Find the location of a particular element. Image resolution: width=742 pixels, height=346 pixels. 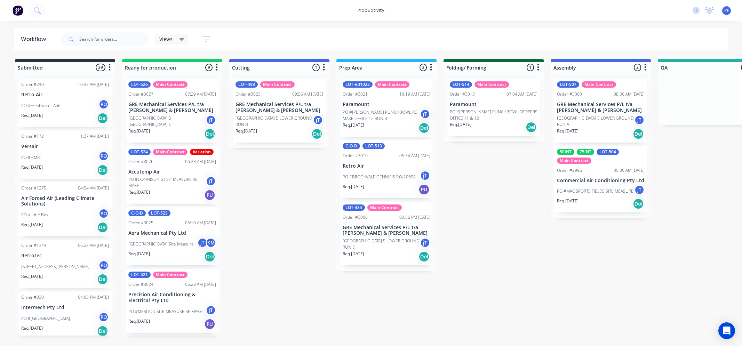

p: PO #HMRI is located at coordinates (31, 158).